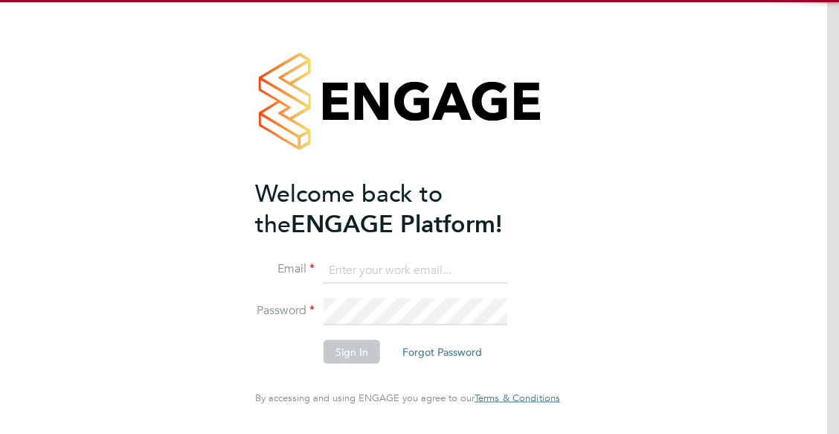  Describe the element at coordinates (285, 269) in the screenshot. I see `label: Email` at that location.